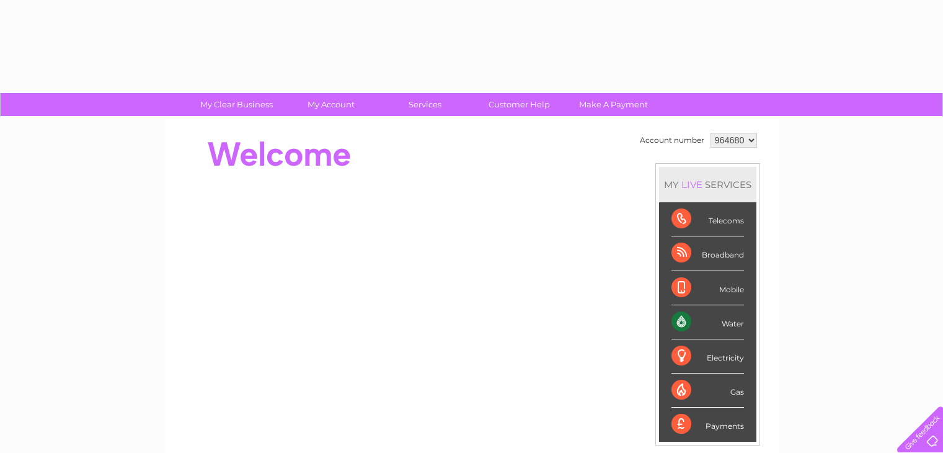 This screenshot has width=943, height=453. What do you see at coordinates (672, 140) in the screenshot?
I see `td: Account number` at bounding box center [672, 140].